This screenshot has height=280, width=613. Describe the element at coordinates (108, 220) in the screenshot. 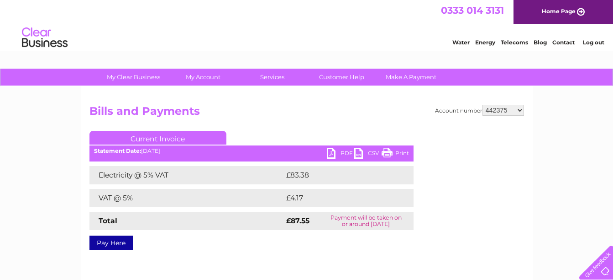

I see `strong: Total` at that location.